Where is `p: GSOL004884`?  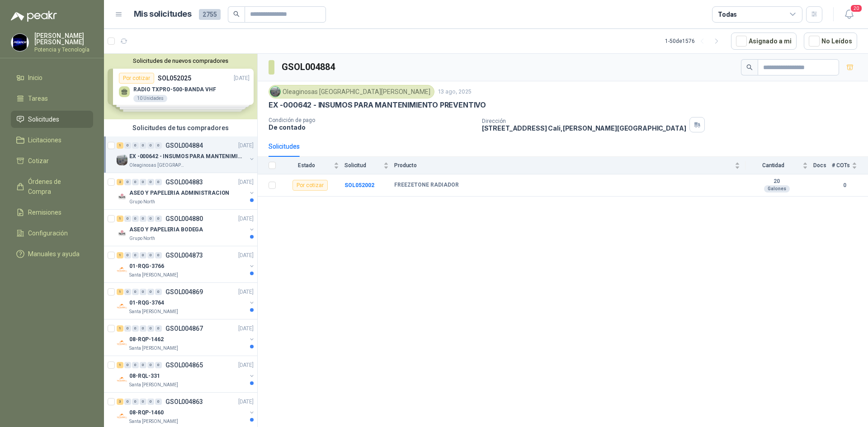 p: GSOL004884 is located at coordinates (184, 146).